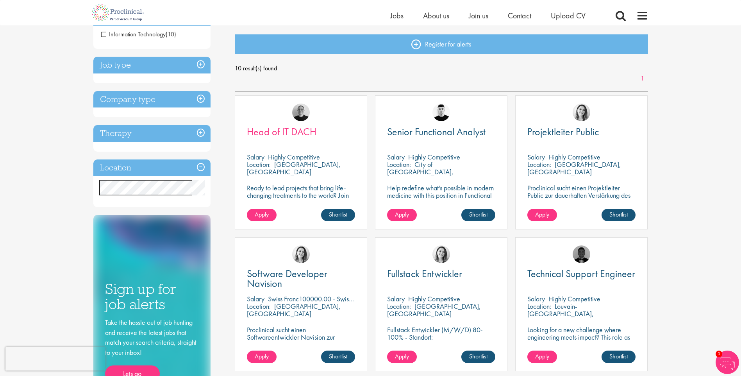 Image resolution: width=741 pixels, height=376 pixels. I want to click on span: 10 result(s) found, so click(441, 68).